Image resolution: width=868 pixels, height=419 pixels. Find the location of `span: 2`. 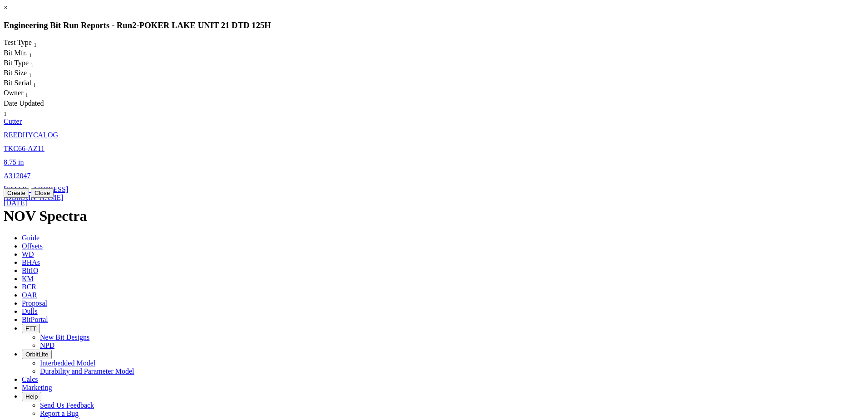

span: 2 is located at coordinates (134, 25).